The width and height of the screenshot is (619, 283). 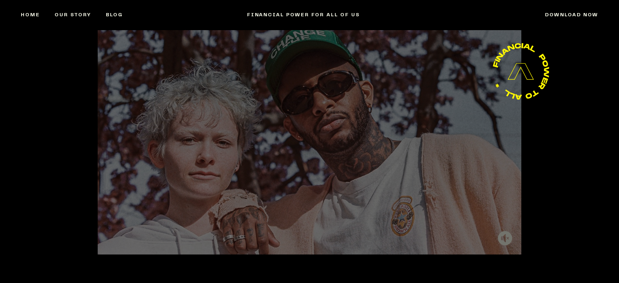 What do you see at coordinates (303, 15) in the screenshot?
I see `a: FINANCIAL POWER FOR ALL OF US` at bounding box center [303, 15].